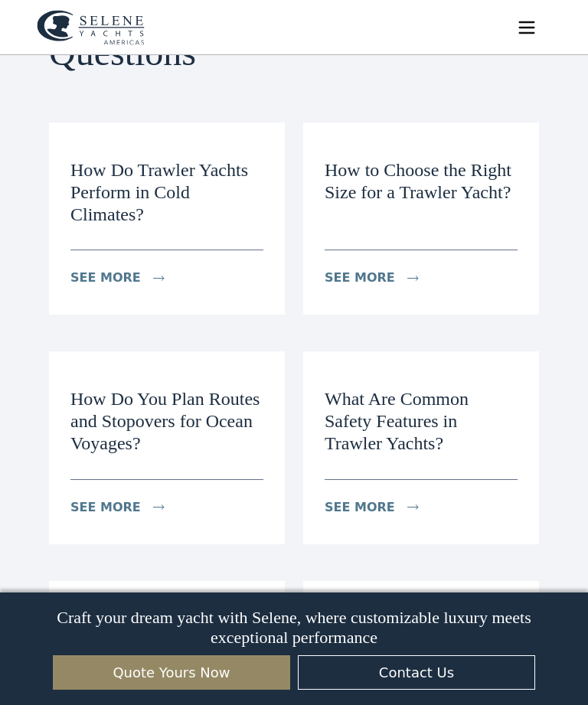 Image resolution: width=588 pixels, height=705 pixels. Describe the element at coordinates (416, 672) in the screenshot. I see `a: Contact Us` at that location.